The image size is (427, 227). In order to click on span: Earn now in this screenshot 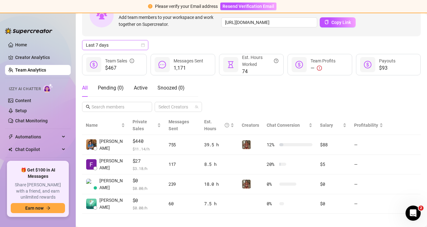, I will do `click(34, 208)`.